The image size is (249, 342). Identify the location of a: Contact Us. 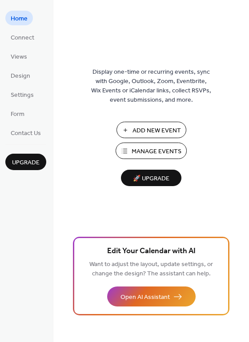
(26, 132).